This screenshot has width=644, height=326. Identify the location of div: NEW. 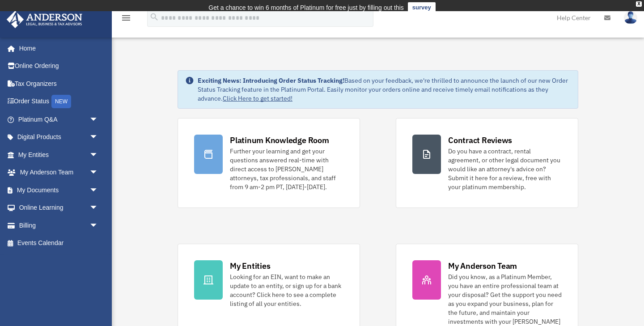
(61, 102).